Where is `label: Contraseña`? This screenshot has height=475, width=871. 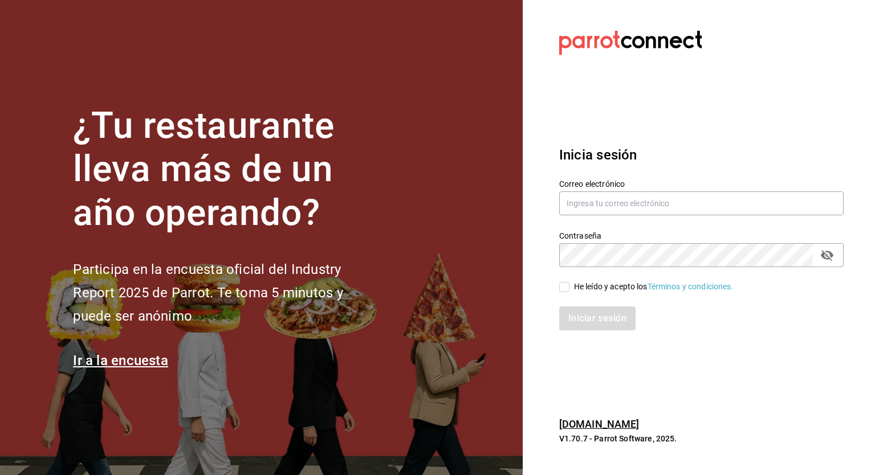 label: Contraseña is located at coordinates (701, 235).